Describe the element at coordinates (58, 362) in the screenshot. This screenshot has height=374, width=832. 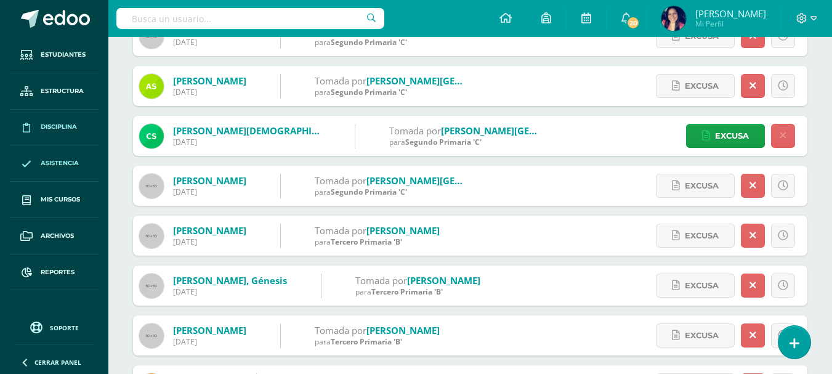
I see `span: Cerrar panel` at that location.